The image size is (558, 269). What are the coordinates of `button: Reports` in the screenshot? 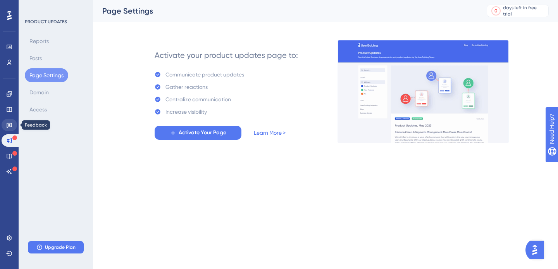 It's located at (39, 41).